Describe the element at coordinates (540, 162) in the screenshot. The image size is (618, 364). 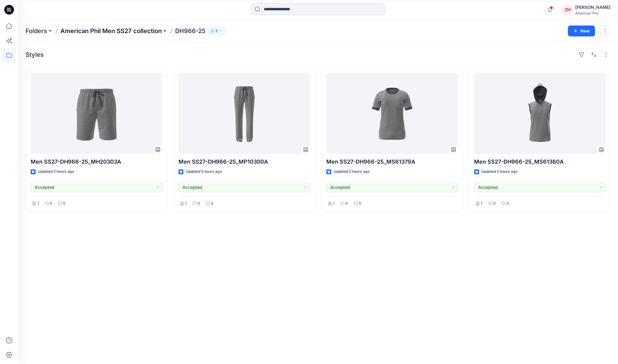
I see `p: Men SS27-DH966-25_MS61380A` at that location.